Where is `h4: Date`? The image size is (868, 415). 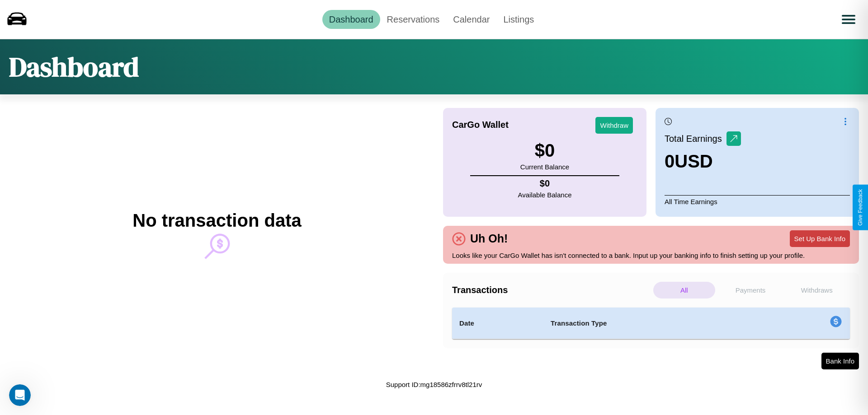
h4: Date is located at coordinates (498, 323).